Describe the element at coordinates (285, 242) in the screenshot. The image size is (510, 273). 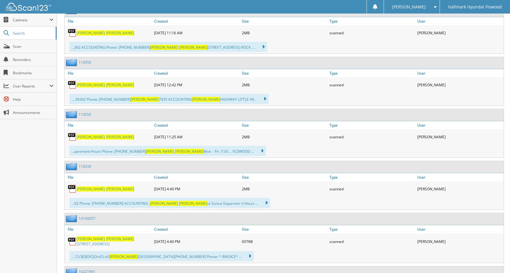
I see `div: 657KB` at that location.